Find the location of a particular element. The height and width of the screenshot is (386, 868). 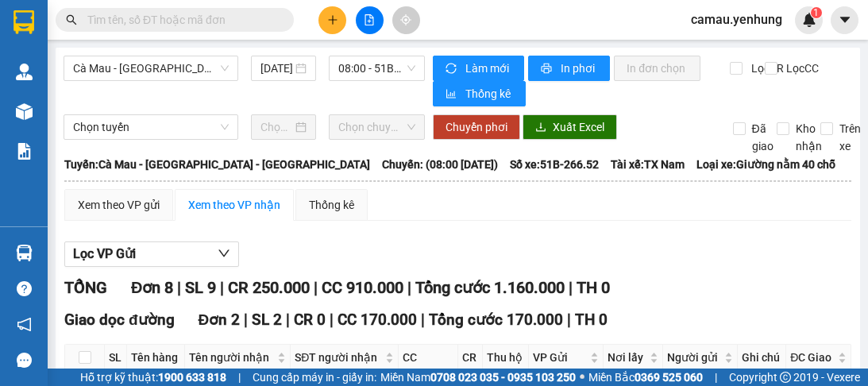

span: printer is located at coordinates (547, 69).